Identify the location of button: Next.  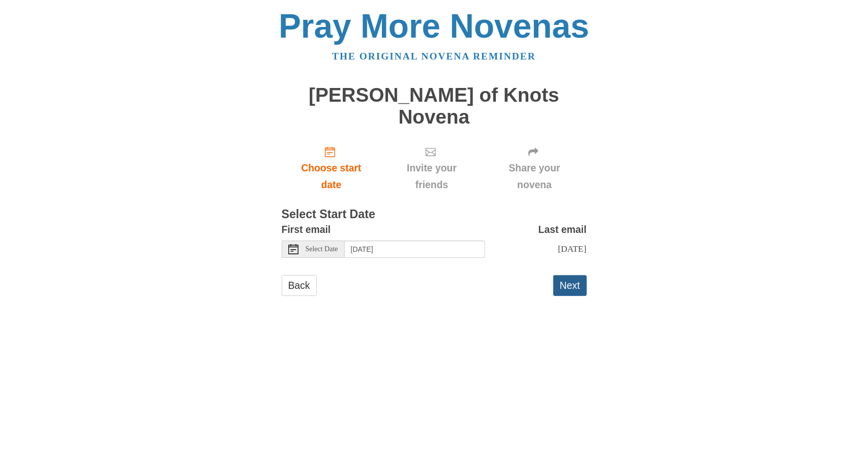
(570, 285).